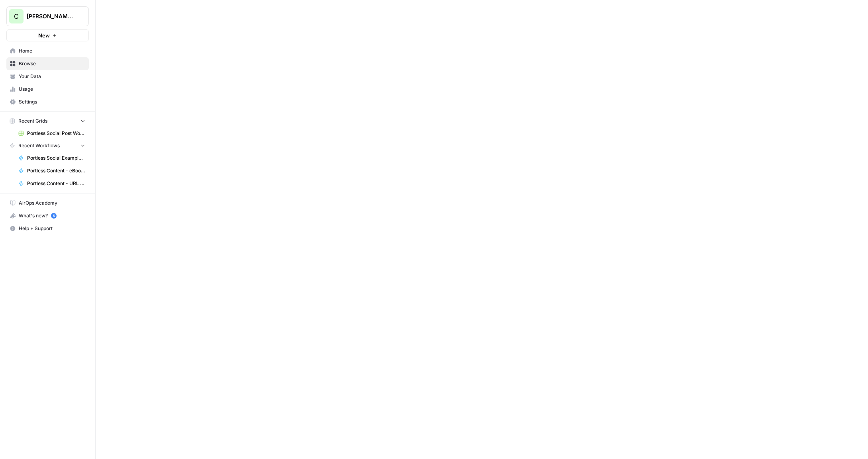 The image size is (868, 459). What do you see at coordinates (52, 171) in the screenshot?
I see `a: Portless Content - eBook Flow` at bounding box center [52, 171].